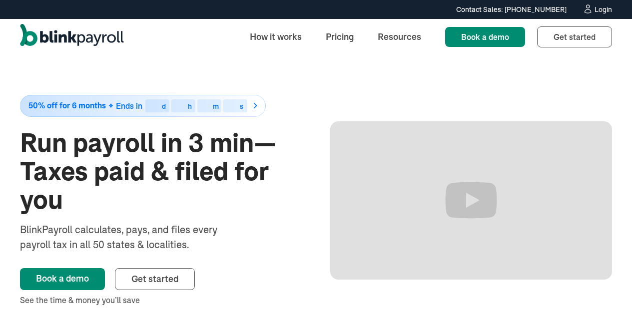 The width and height of the screenshot is (632, 332). I want to click on a: Login, so click(597, 9).